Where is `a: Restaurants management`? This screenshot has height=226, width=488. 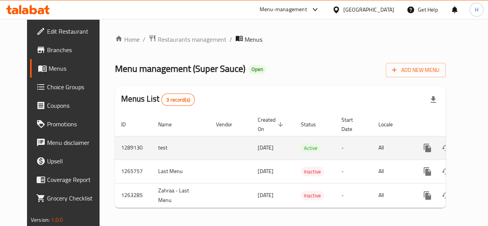
a: Restaurants management is located at coordinates (188, 39).